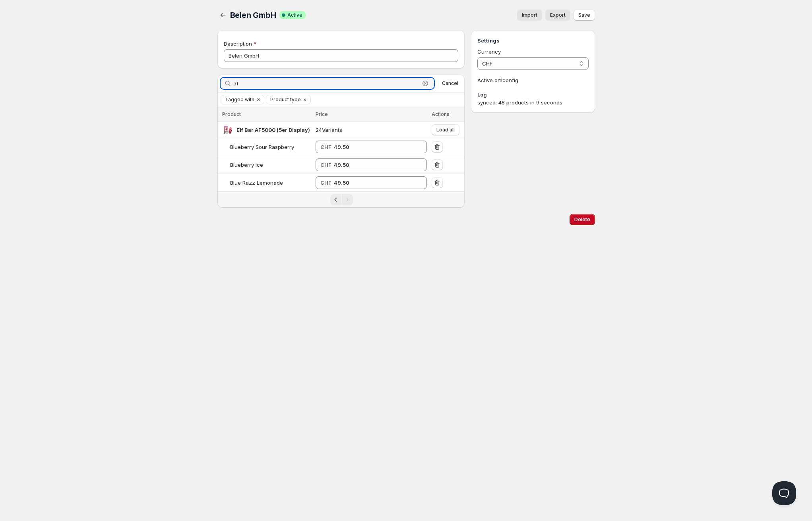  I want to click on span: Belen GmbH, so click(253, 15).